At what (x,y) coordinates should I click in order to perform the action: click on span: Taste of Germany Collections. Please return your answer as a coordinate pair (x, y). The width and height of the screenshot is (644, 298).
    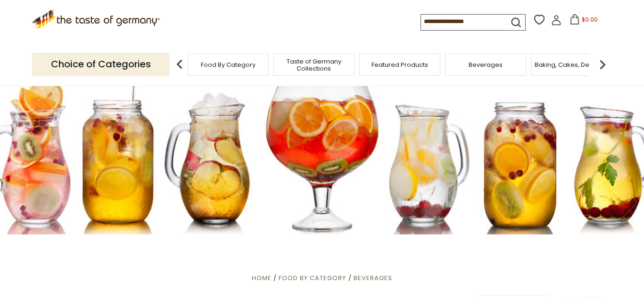
    Looking at the image, I should click on (314, 65).